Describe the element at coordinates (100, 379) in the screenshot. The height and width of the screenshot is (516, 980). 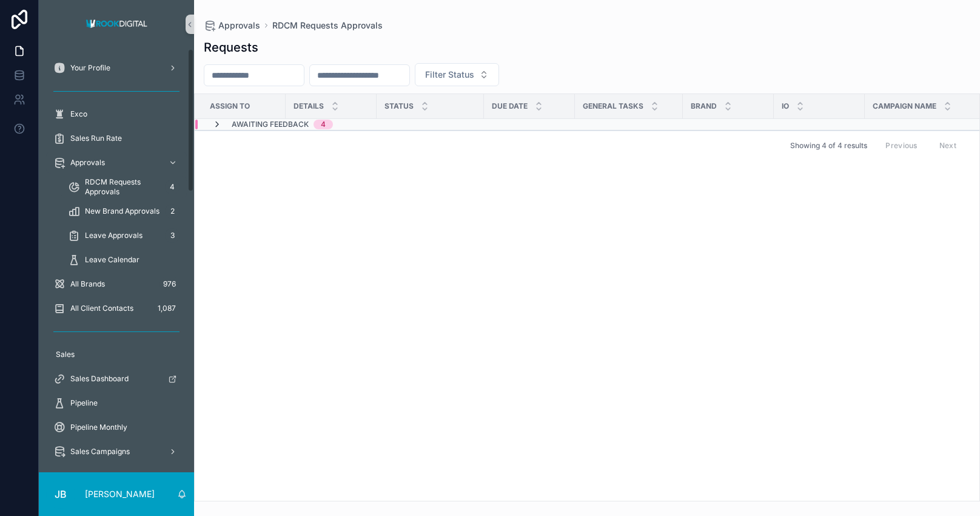
I see `span: Sales Dashboard` at that location.